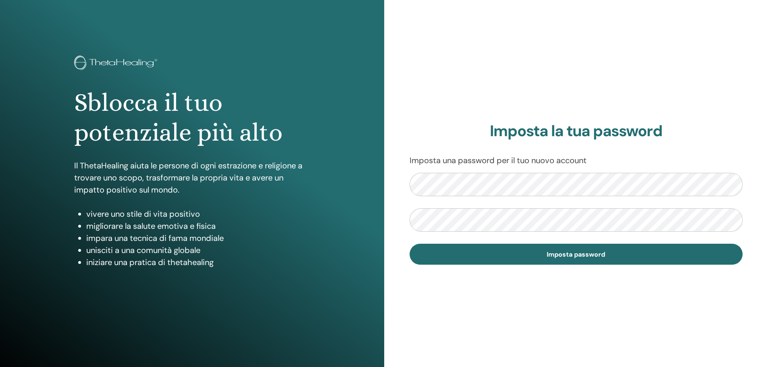 This screenshot has height=367, width=768. I want to click on font: unisciti a una comunità globale, so click(143, 250).